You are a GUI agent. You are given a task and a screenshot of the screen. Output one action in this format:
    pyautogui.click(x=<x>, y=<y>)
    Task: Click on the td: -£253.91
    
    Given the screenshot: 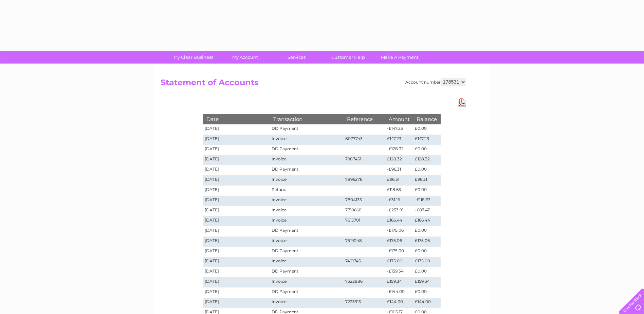 What is the action you would take?
    pyautogui.click(x=399, y=211)
    